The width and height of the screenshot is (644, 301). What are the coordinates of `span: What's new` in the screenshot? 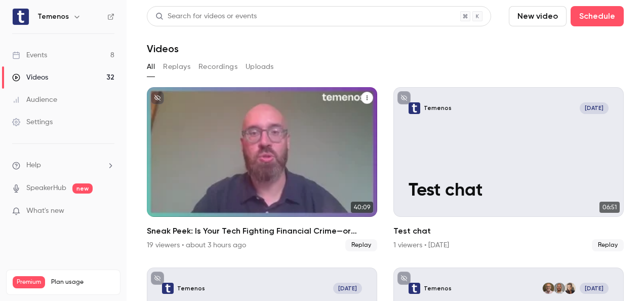 It's located at (45, 211).